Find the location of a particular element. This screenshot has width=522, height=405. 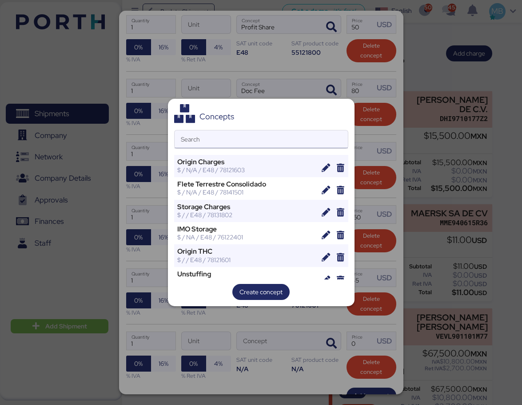

div: $ / / E48 / 78121601 is located at coordinates (246, 260).